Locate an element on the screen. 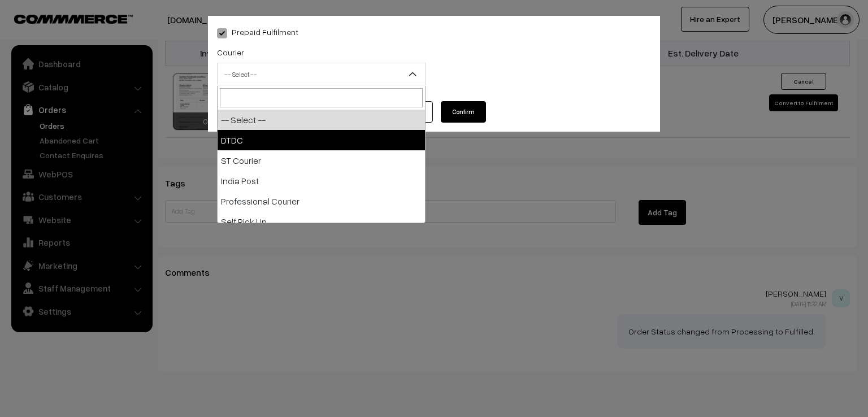 This screenshot has width=868, height=417. li: Professional Courier is located at coordinates (321, 201).